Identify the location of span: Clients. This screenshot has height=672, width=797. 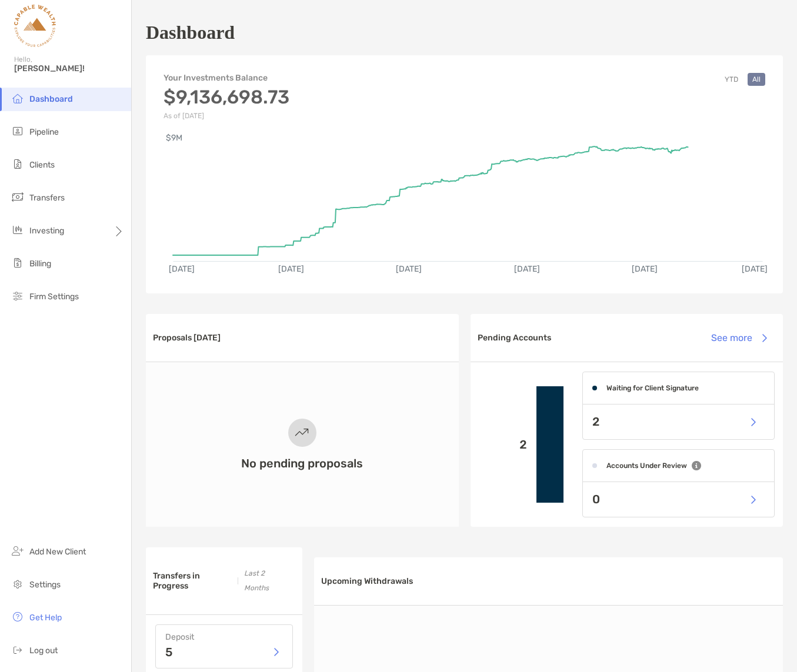
(42, 165).